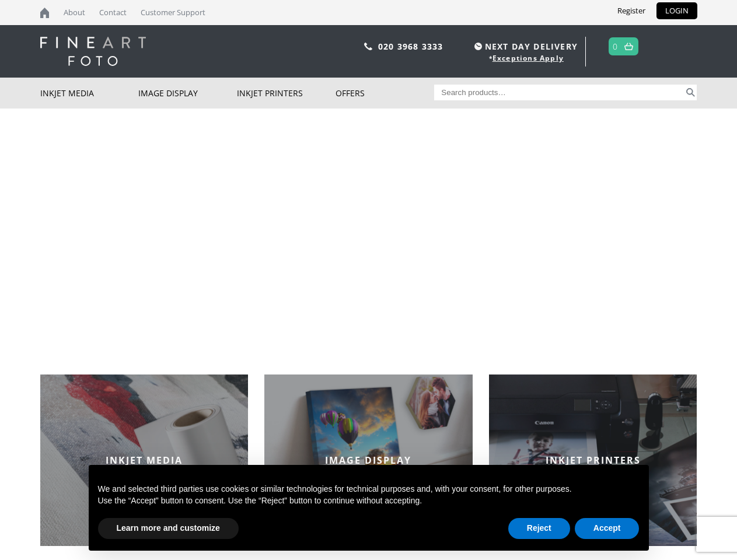 The image size is (737, 560). I want to click on img: phone.svg, so click(368, 46).